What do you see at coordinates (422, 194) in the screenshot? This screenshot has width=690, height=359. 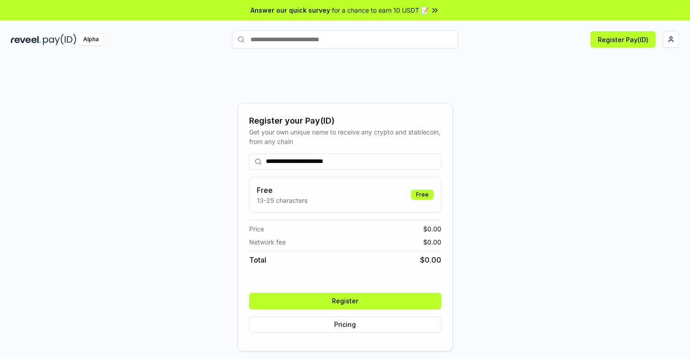 I see `div: Free` at bounding box center [422, 194].